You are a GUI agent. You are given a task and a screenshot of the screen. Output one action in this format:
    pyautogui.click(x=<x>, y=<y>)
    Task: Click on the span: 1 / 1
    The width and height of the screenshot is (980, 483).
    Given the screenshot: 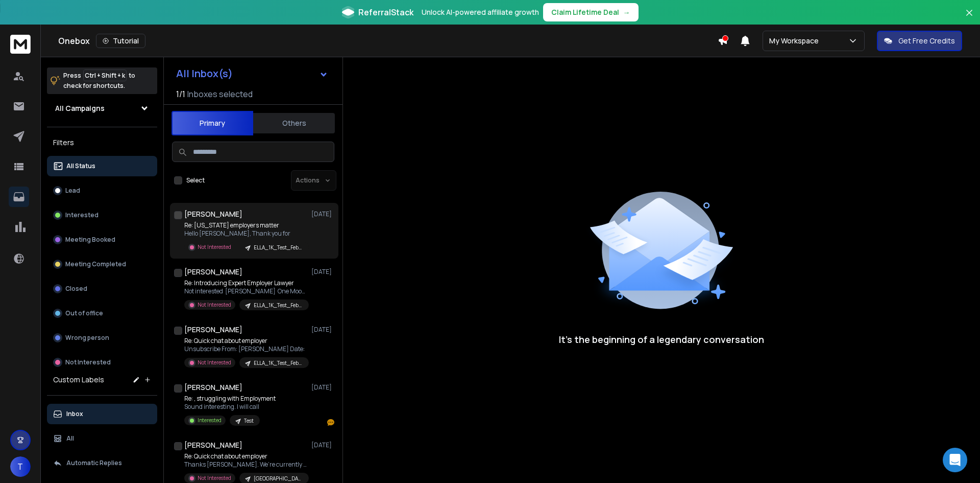 What is the action you would take?
    pyautogui.click(x=180, y=94)
    